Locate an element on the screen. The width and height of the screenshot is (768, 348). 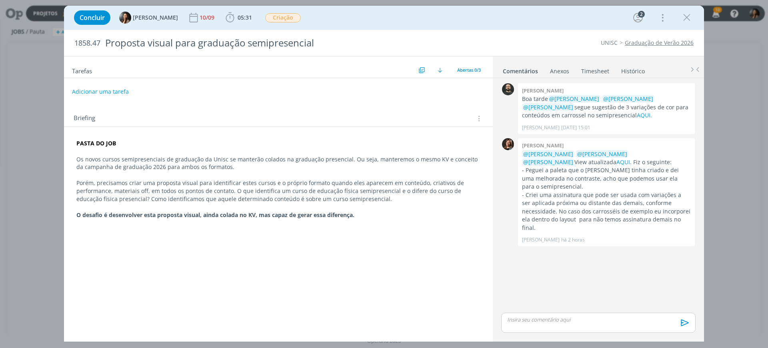
a: Timesheet is located at coordinates (595, 69).